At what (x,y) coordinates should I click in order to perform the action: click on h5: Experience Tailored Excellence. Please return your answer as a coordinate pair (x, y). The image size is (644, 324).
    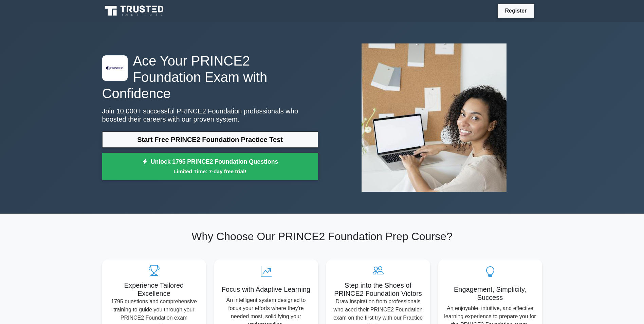
    Looking at the image, I should click on (154, 289).